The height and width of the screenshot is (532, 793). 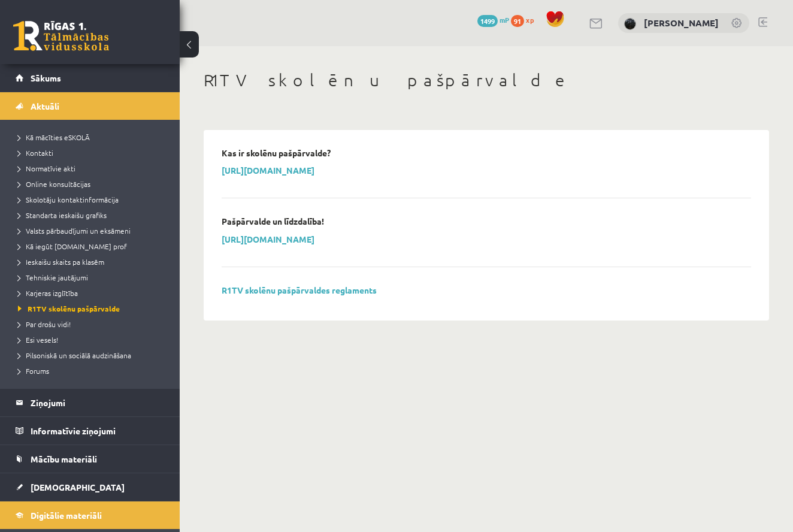 I want to click on span: Kā mācīties eSKOLĀ, so click(x=54, y=138).